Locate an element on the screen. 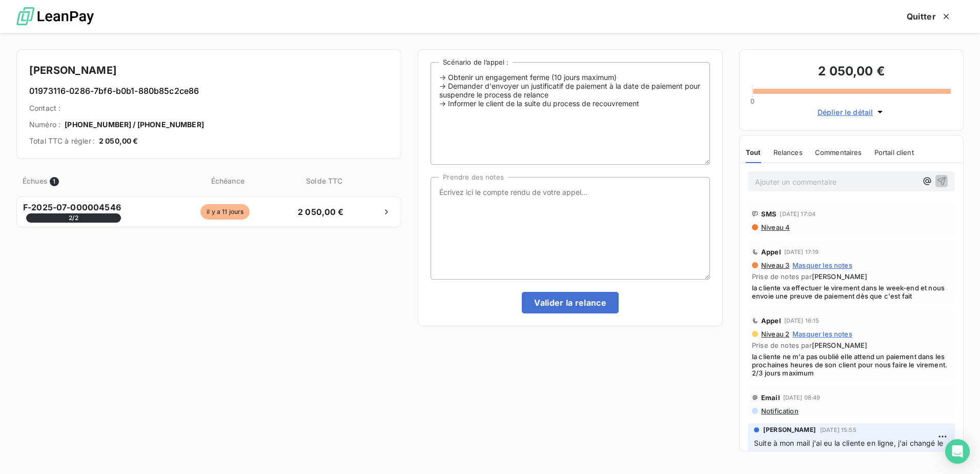 Image resolution: width=980 pixels, height=474 pixels. span: Tout is located at coordinates (754, 152).